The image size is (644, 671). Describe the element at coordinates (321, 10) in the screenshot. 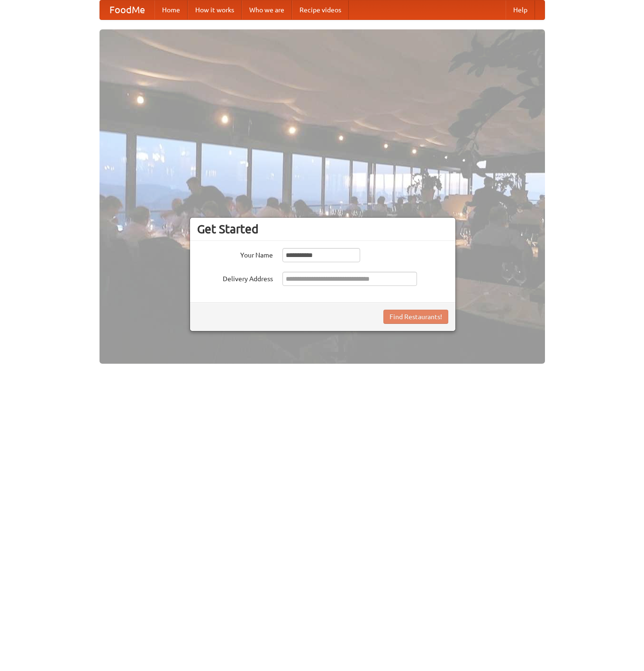

I see `a: Recipe videos` at that location.